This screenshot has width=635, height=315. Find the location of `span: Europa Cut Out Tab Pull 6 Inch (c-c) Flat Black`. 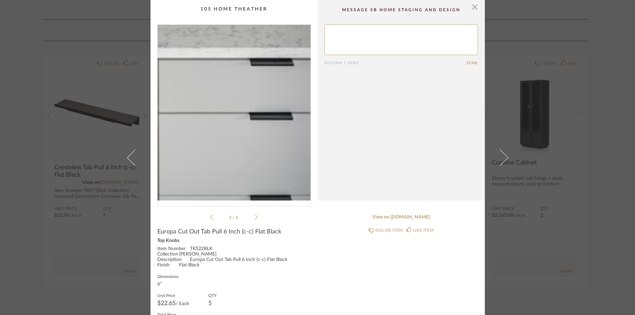

span: Europa Cut Out Tab Pull 6 Inch (c-c) Flat Black is located at coordinates (219, 232).